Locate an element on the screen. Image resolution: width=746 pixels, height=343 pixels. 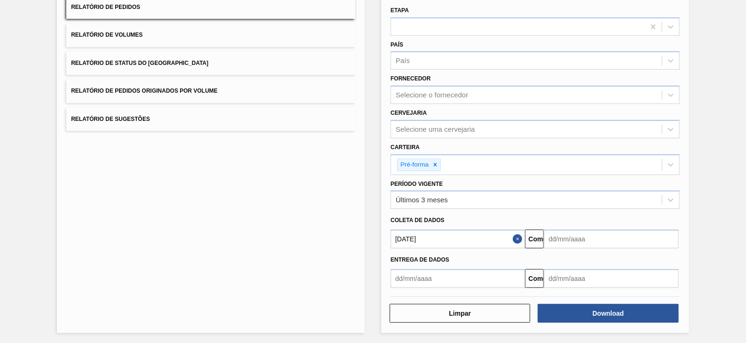
button: Relatório de Sugestões is located at coordinates (211, 119).